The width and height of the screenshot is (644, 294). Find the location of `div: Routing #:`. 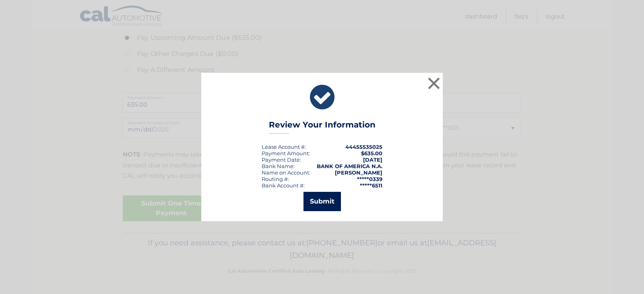

div: Routing #: is located at coordinates (275, 179).